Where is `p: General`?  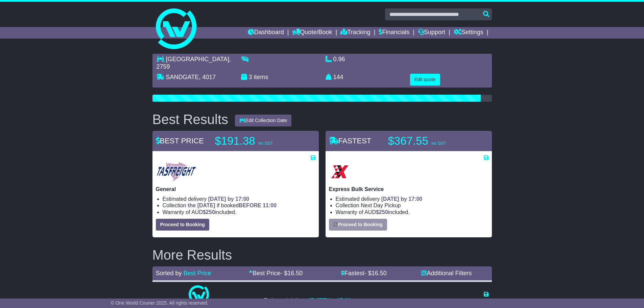
p: General is located at coordinates (236, 189).